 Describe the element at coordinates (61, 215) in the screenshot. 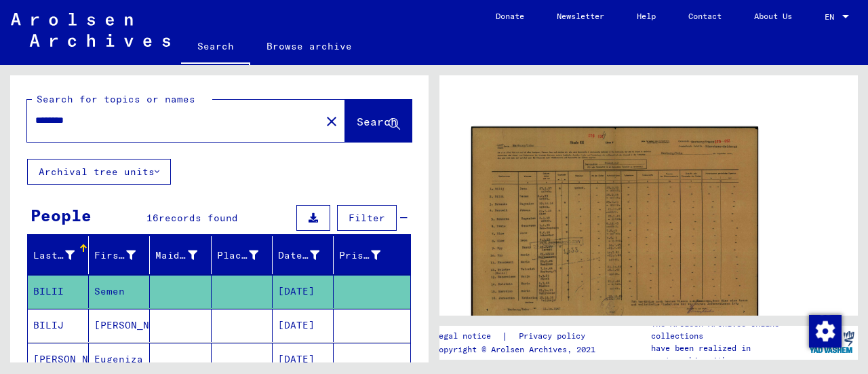

I see `div: People` at that location.